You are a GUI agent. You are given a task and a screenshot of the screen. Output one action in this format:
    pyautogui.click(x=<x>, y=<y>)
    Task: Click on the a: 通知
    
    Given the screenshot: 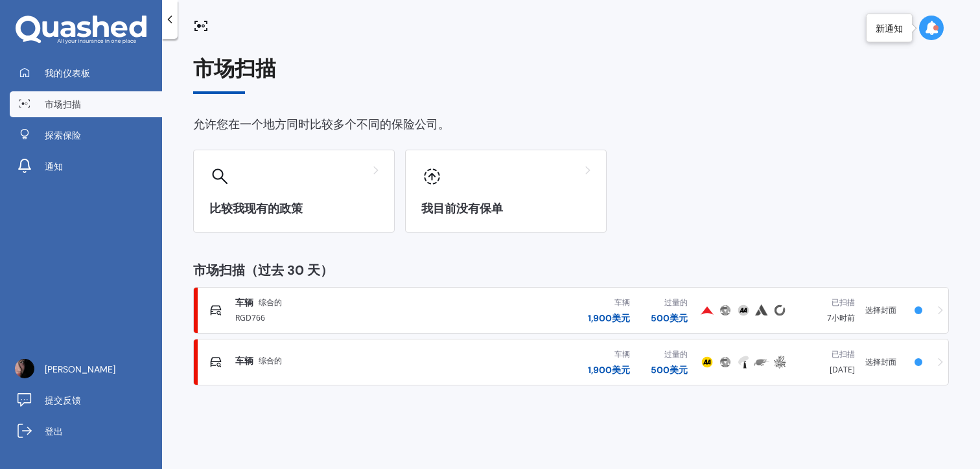 What is the action you would take?
    pyautogui.click(x=85, y=166)
    